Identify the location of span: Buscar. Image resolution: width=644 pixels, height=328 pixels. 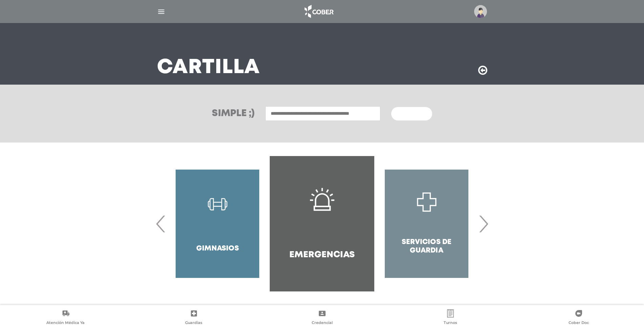
(409, 114).